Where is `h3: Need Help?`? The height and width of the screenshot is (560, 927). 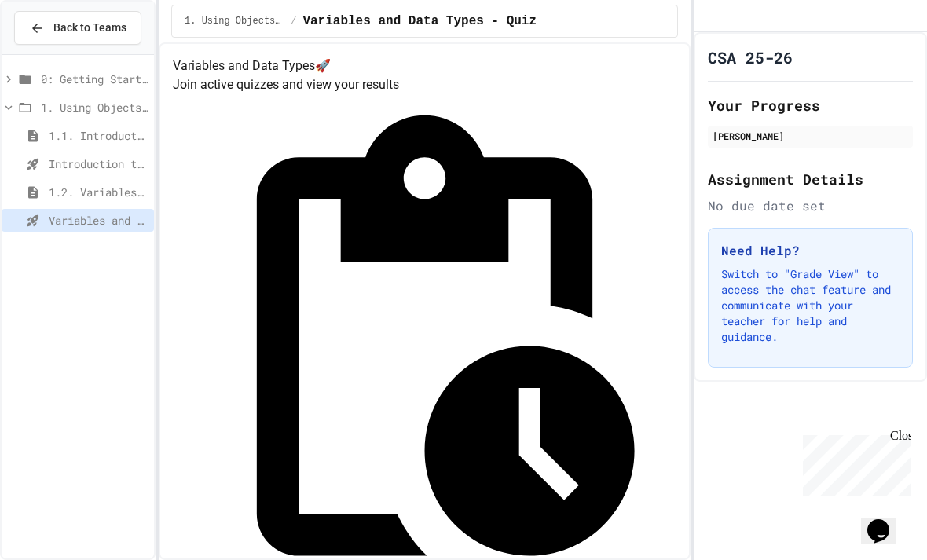
h3: Need Help? is located at coordinates (810, 251).